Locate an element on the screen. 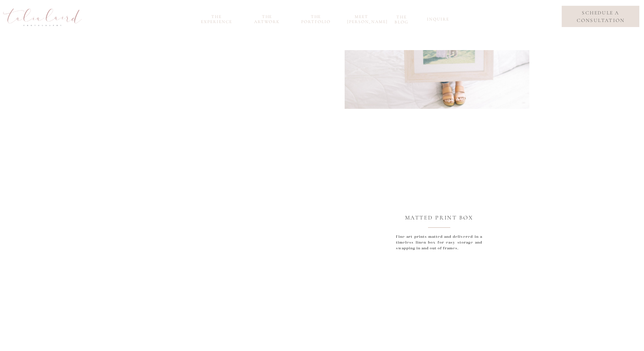 Image resolution: width=644 pixels, height=351 pixels. nav: schedule a consultation is located at coordinates (601, 17).